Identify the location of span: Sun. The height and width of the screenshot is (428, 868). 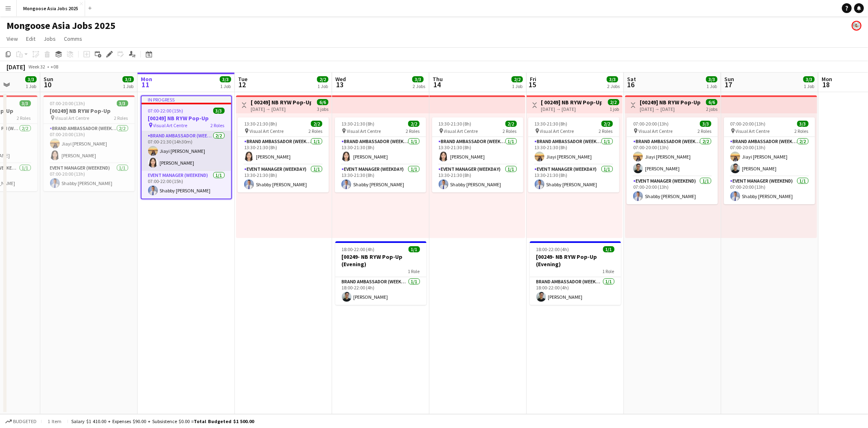
(730, 79).